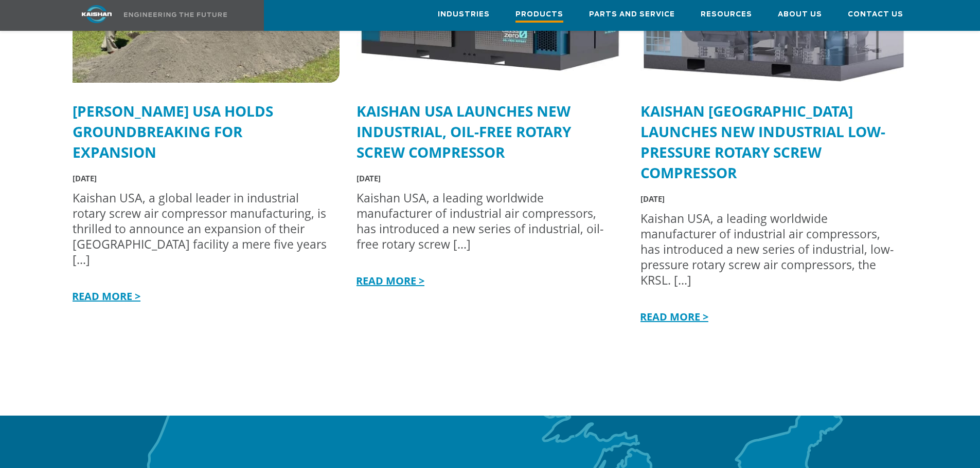 The height and width of the screenshot is (468, 980). Describe the element at coordinates (463, 14) in the screenshot. I see `span: Industries` at that location.